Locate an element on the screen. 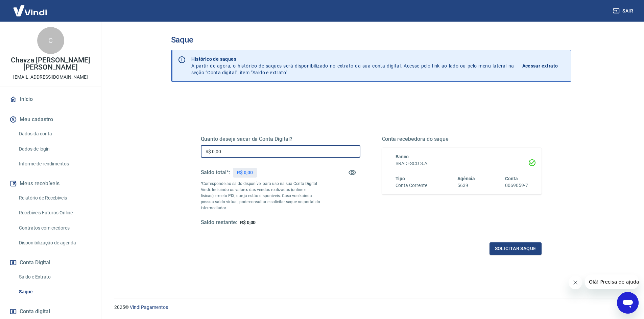 This screenshot has width=644, height=319. a: Início is located at coordinates (50, 99).